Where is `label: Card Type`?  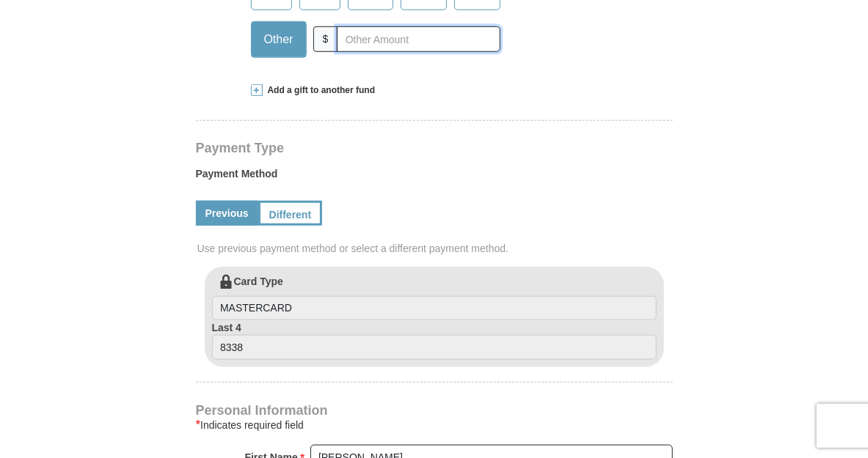 label: Card Type is located at coordinates (434, 297).